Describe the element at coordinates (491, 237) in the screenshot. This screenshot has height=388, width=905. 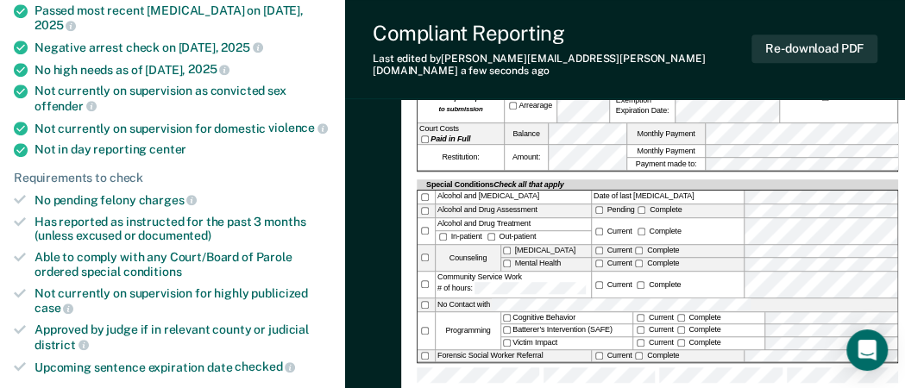
I see `input: Out-patient` at that location.